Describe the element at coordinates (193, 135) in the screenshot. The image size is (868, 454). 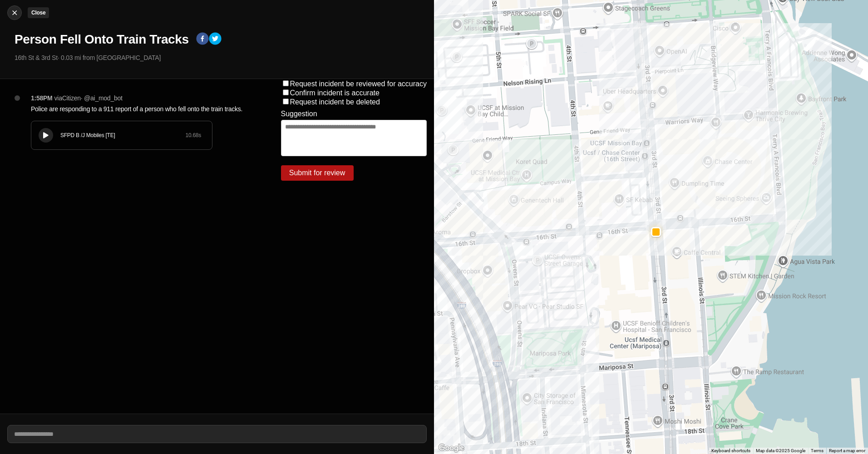
I see `div: 10.68 s` at that location.